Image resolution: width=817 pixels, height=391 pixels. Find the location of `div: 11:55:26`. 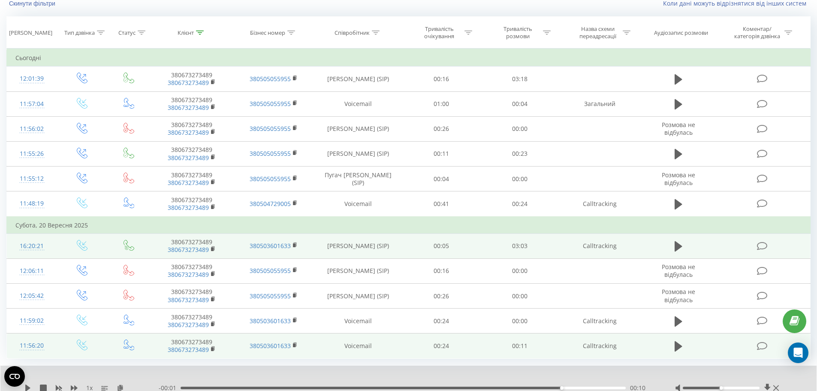

div: 11:55:26 is located at coordinates (32, 154).